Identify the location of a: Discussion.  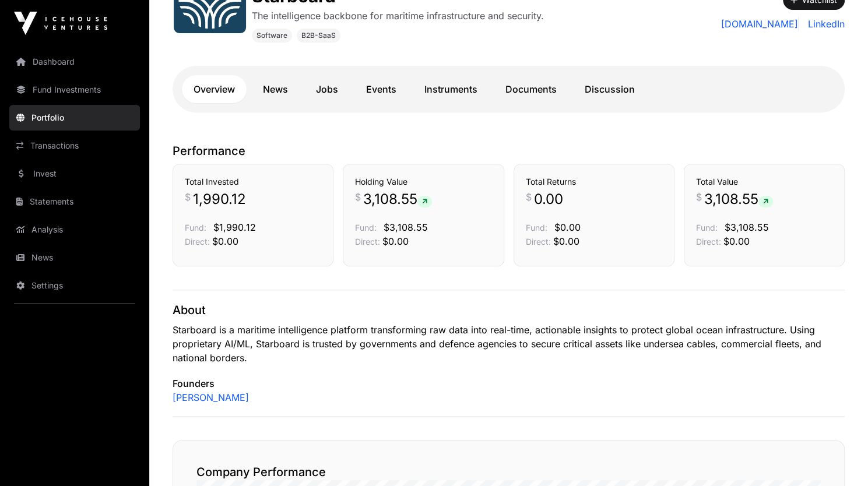
(609, 89).